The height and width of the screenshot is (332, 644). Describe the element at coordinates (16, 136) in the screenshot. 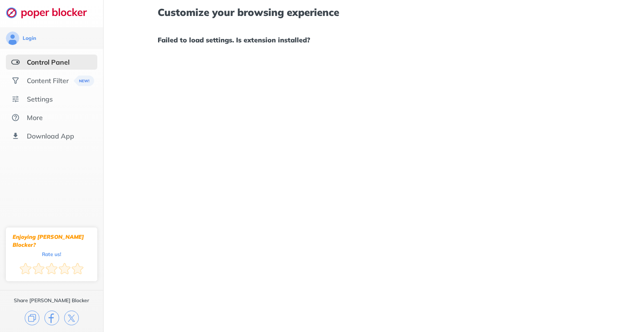

I see `img: download-app.svg` at that location.